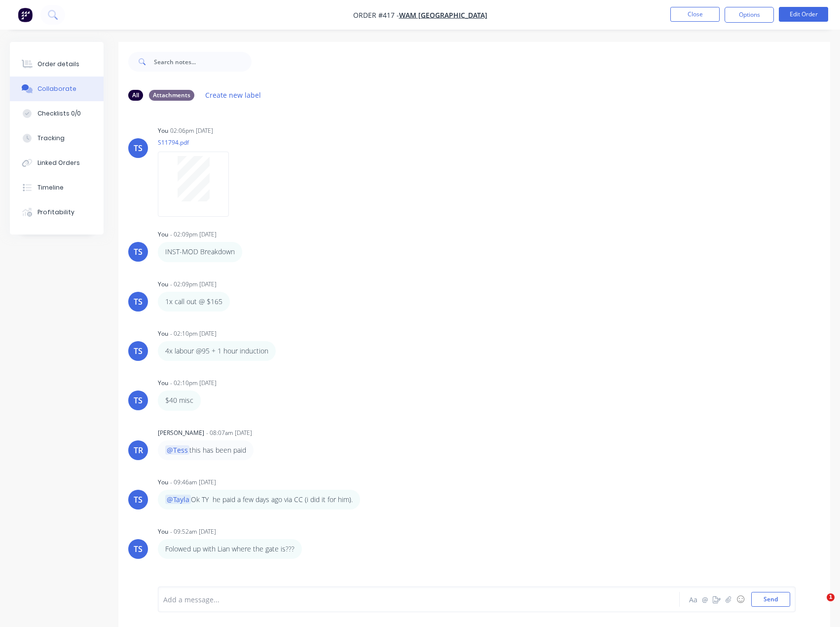  Describe the element at coordinates (51, 138) in the screenshot. I see `div: Tracking` at that location.